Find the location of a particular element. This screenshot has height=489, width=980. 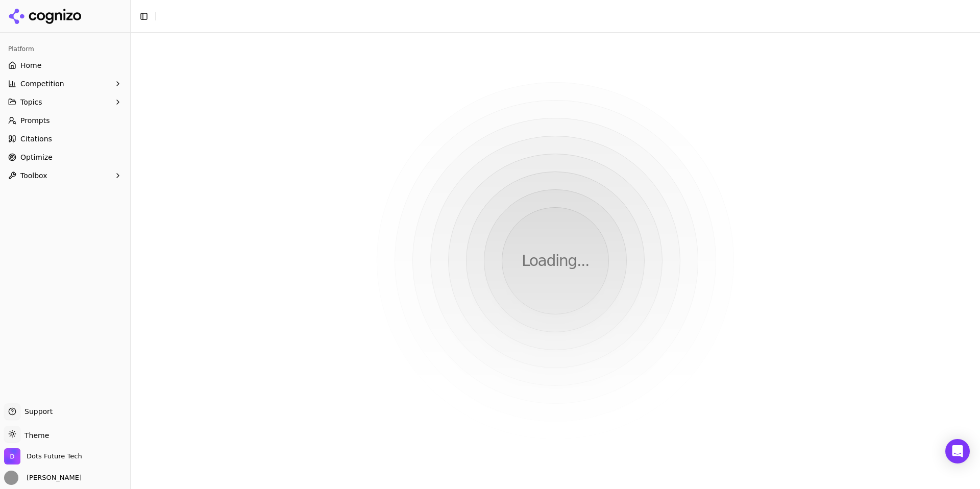

button: Toolbox is located at coordinates (65, 175).